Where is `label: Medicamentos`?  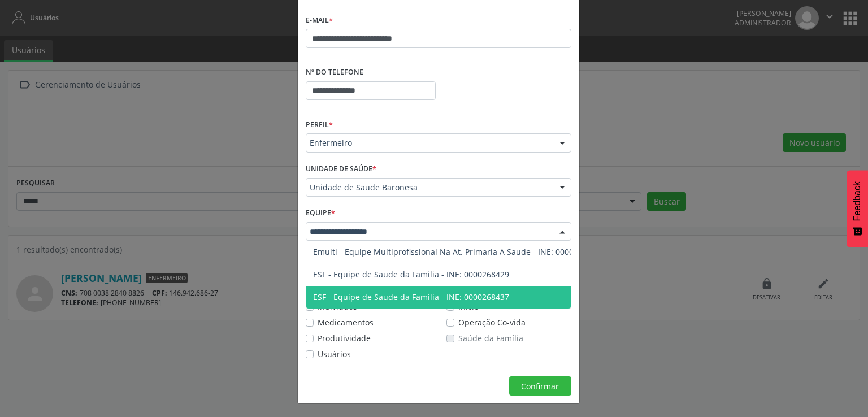 label: Medicamentos is located at coordinates (346, 322).